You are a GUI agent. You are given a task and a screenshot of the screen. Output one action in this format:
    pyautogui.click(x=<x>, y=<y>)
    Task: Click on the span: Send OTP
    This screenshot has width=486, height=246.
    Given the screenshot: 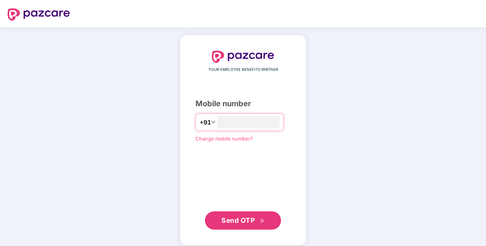 What is the action you would take?
    pyautogui.click(x=238, y=220)
    